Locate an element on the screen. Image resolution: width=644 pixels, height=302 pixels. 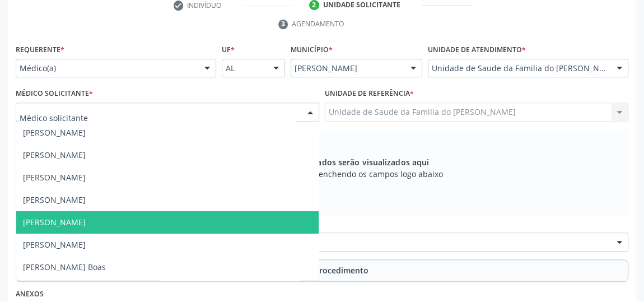
span: Adicione os procedimentos preenchendo os campos logo abaixo is located at coordinates (322, 174).